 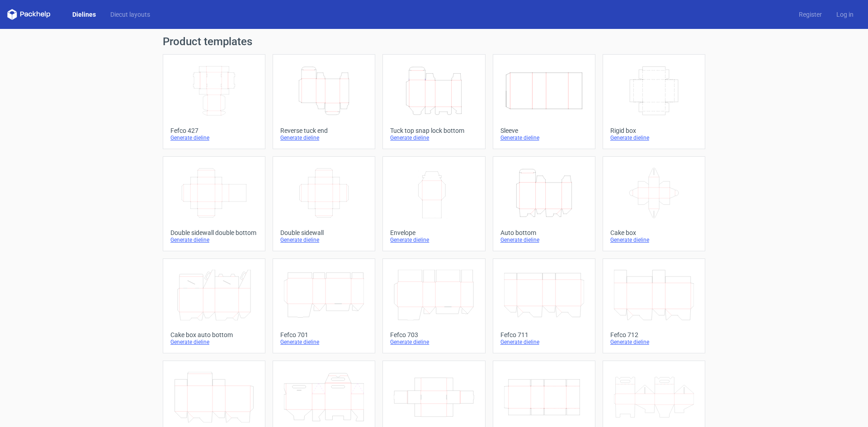 What do you see at coordinates (214, 335) in the screenshot?
I see `div: Cake box auto bottom` at bounding box center [214, 335].